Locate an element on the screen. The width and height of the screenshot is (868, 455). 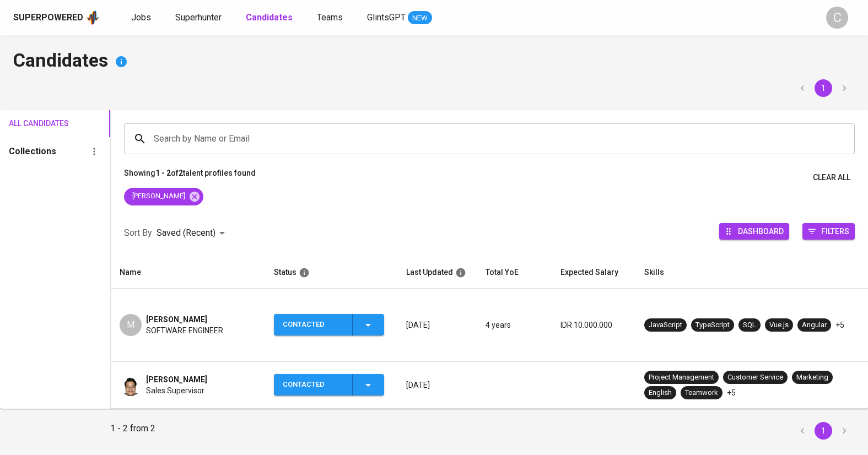
div: Teamwork is located at coordinates (701, 393).